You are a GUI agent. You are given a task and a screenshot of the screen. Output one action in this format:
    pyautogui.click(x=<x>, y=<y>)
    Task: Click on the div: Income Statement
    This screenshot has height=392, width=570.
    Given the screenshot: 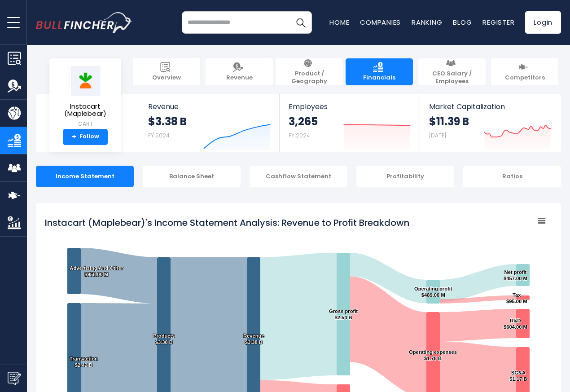 What is the action you would take?
    pyautogui.click(x=85, y=176)
    